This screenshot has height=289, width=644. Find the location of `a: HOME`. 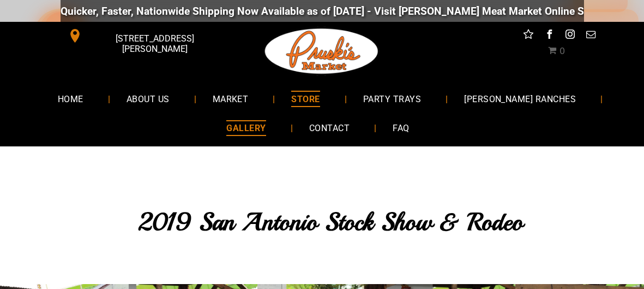

a: HOME is located at coordinates (70, 98).